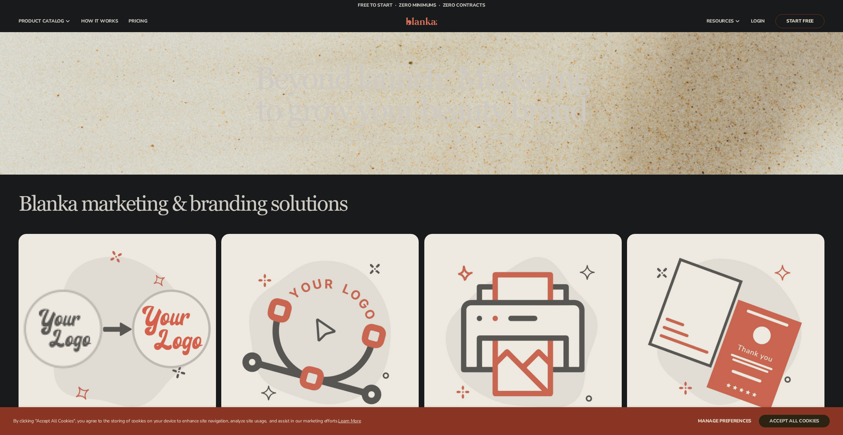 This screenshot has height=435, width=843. Describe the element at coordinates (421, 21) in the screenshot. I see `img: logo` at that location.